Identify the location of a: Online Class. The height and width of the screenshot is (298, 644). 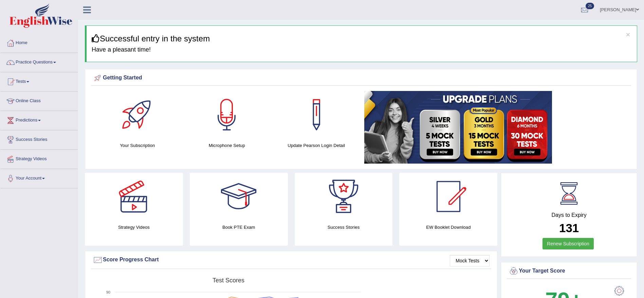
(39, 100).